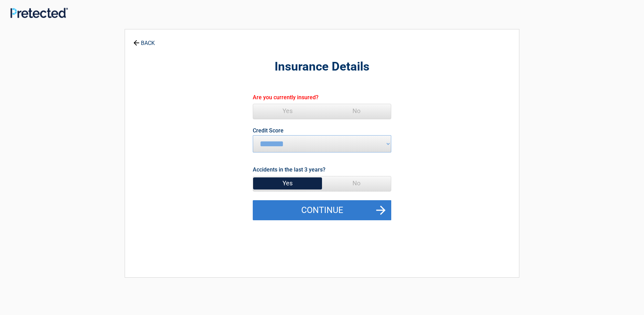  What do you see at coordinates (285, 98) in the screenshot?
I see `label: Are you currently insured?` at bounding box center [285, 98].